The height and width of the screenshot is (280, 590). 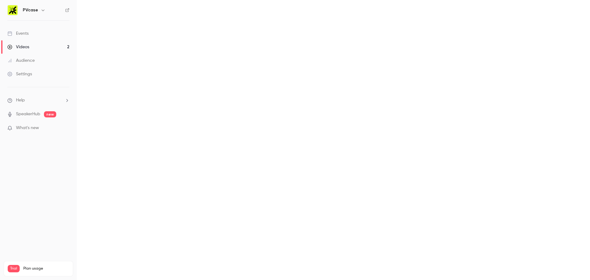 What do you see at coordinates (27, 128) in the screenshot?
I see `span: What's new` at bounding box center [27, 128].